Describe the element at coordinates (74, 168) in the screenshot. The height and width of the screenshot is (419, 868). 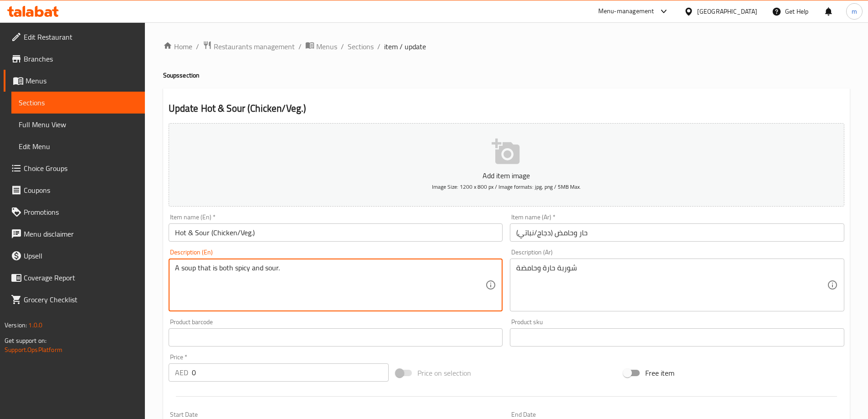
I see `a: Choice Groups` at that location.